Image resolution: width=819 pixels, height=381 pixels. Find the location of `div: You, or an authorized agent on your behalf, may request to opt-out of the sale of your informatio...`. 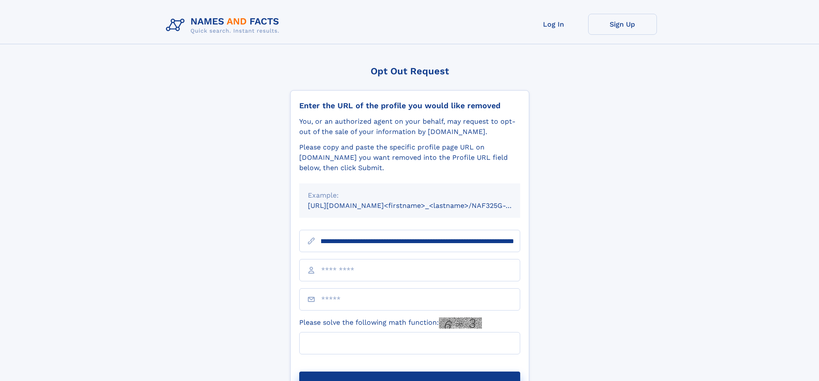

div: You, or an authorized agent on your behalf, may request to opt-out of the sale of your informatio... is located at coordinates (410, 127).